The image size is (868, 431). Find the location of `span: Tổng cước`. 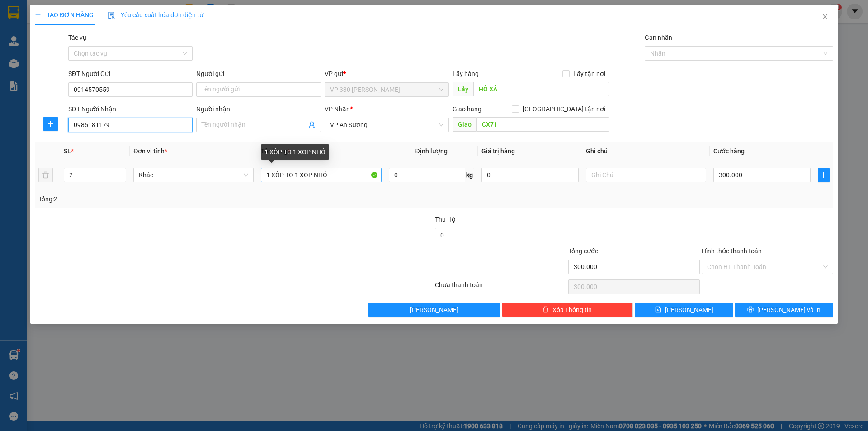

span: Tổng cước is located at coordinates (583, 251).